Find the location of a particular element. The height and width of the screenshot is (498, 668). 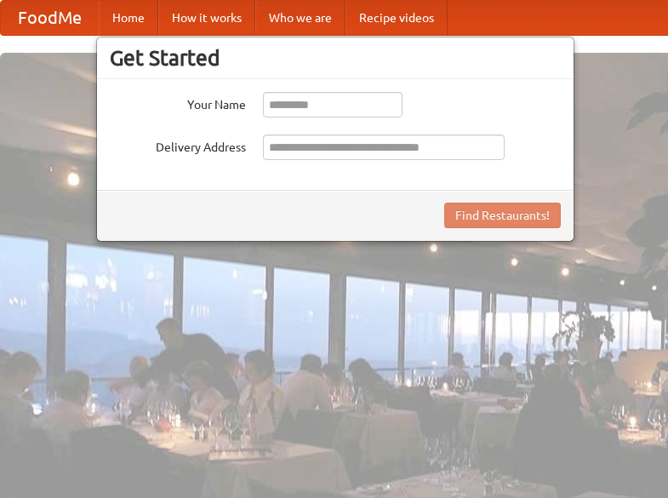

a: Home is located at coordinates (129, 18).